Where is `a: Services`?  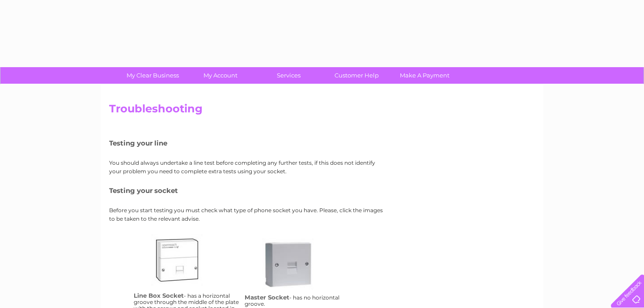
a: Services is located at coordinates (289, 75).